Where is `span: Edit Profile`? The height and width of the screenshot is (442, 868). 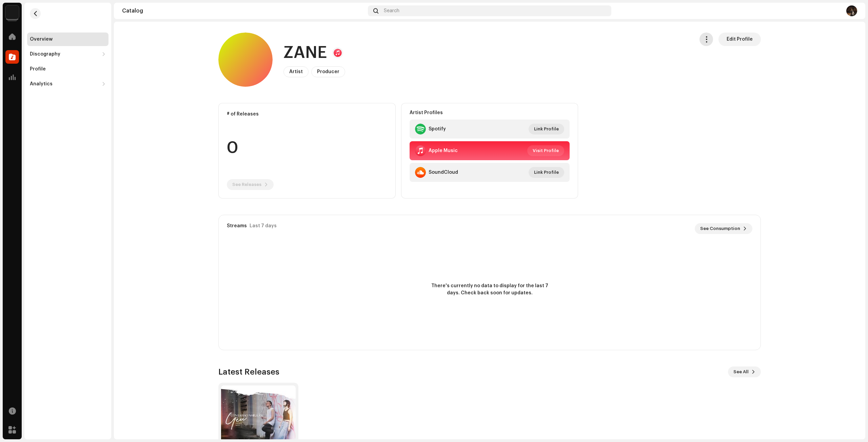 span: Edit Profile is located at coordinates (739, 39).